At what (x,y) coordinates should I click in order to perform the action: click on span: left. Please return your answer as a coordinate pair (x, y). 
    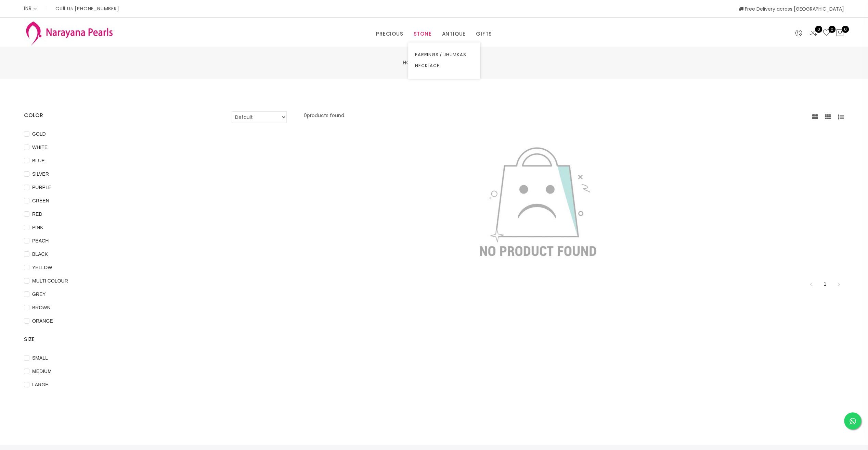
    Looking at the image, I should click on (811, 284).